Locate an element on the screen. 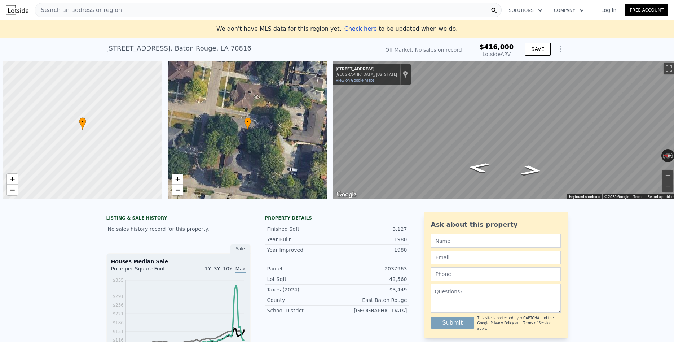 Image resolution: width=674 pixels, height=342 pixels. div: We don't have MLS data for this region yet. is located at coordinates (337, 29).